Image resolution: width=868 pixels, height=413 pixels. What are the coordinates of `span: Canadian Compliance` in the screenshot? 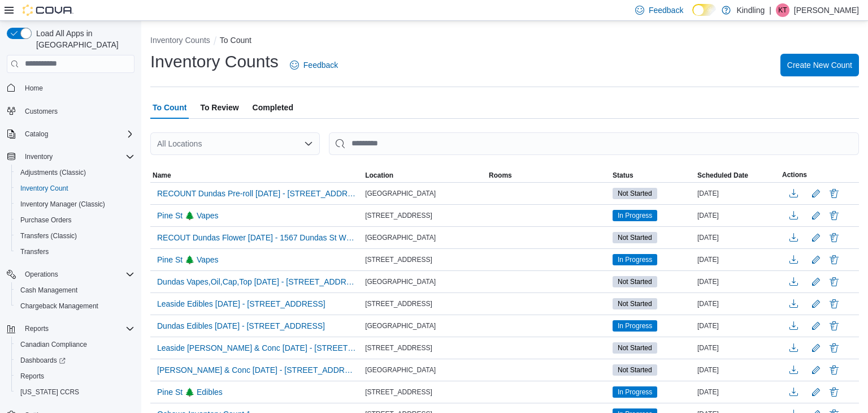 It's located at (75, 344).